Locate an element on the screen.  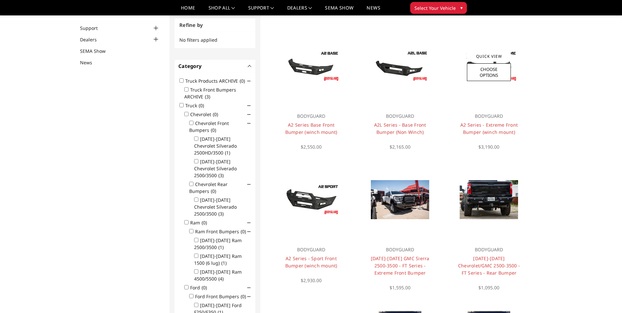
a: shop all is located at coordinates (222, 10).